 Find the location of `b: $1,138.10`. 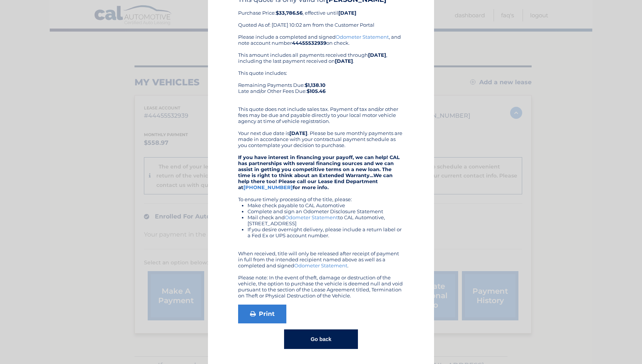

b: $1,138.10 is located at coordinates (315, 85).